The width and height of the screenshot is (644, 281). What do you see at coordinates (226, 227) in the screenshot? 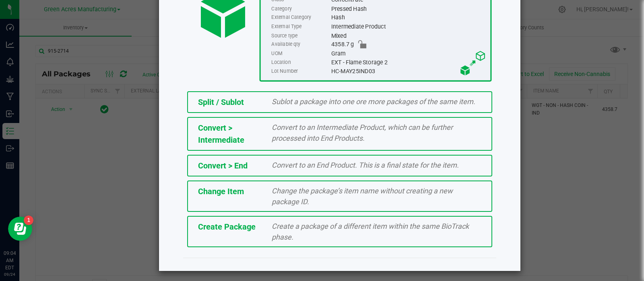
I see `span: Create Package` at bounding box center [226, 227].